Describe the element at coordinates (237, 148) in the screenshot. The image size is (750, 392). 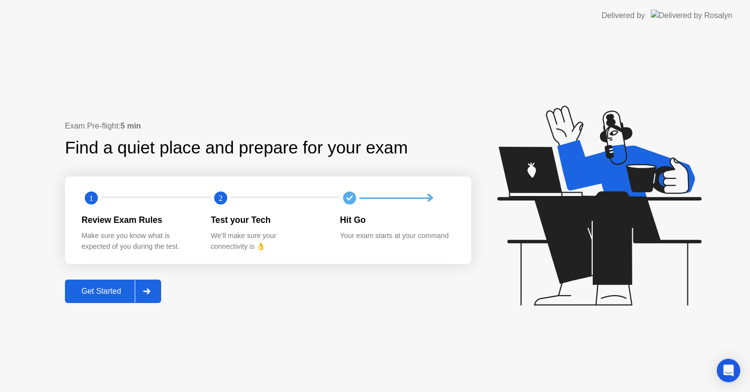
I see `div: Find a quiet place and prepare for your exam` at that location.